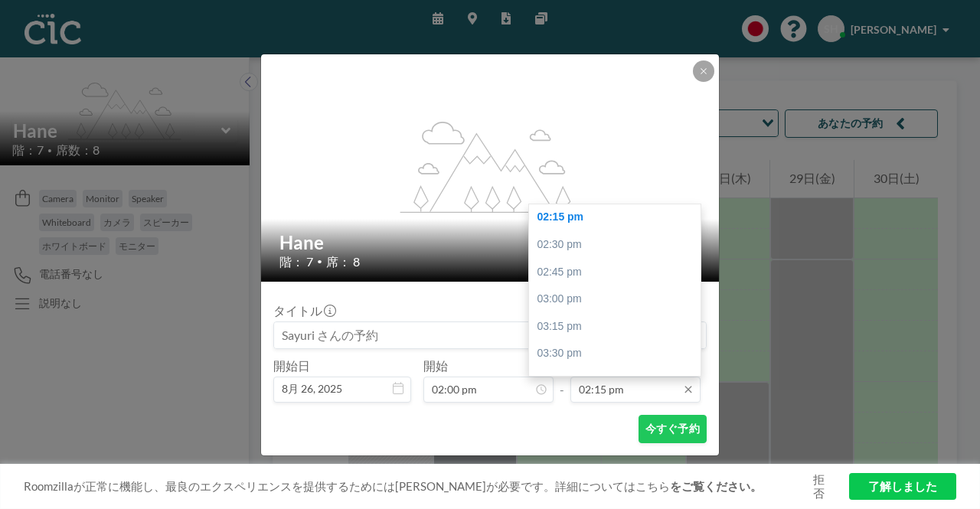 The width and height of the screenshot is (980, 509). What do you see at coordinates (491, 243) in the screenshot?
I see `h2: Hane` at bounding box center [491, 243].